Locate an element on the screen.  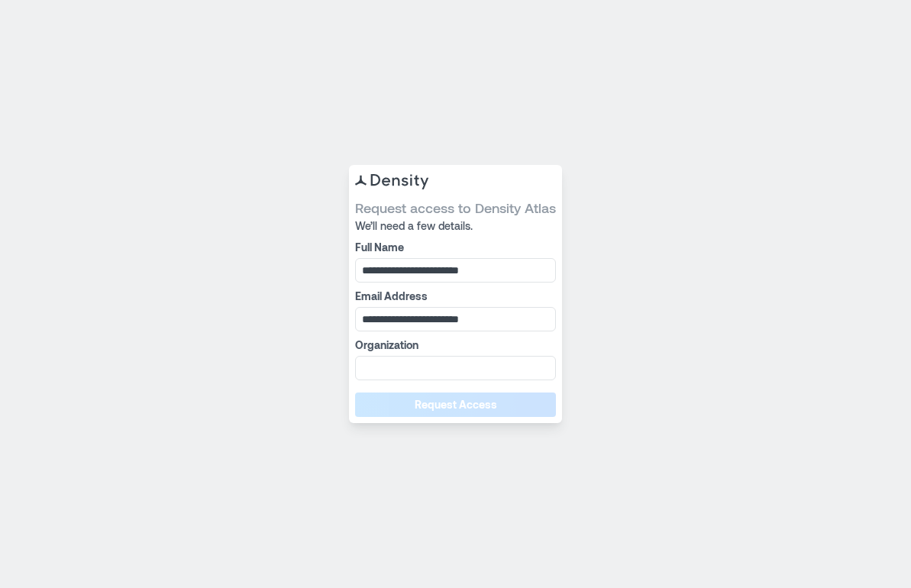
label: Email Address is located at coordinates (454, 296).